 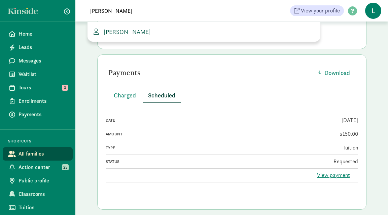 What do you see at coordinates (38, 101) in the screenshot?
I see `a: Enrollments` at bounding box center [38, 101].